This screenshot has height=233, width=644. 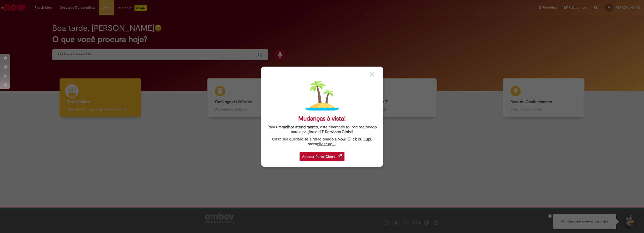 I want to click on a: I.T Services Global, so click(x=336, y=130).